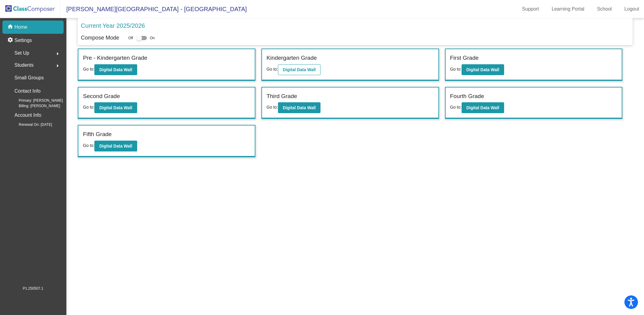 The width and height of the screenshot is (644, 315). Describe the element at coordinates (100, 37) in the screenshot. I see `p: Compose Mode` at that location.